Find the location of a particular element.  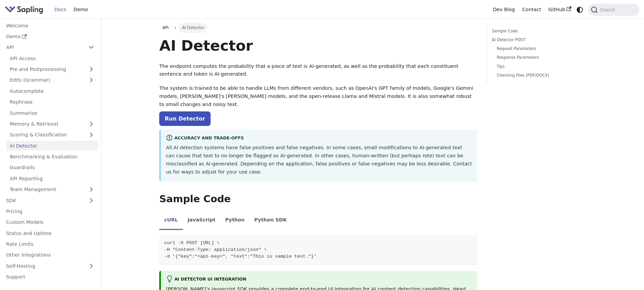

span: -H "Content-Type: application/json" \ is located at coordinates (215, 250).